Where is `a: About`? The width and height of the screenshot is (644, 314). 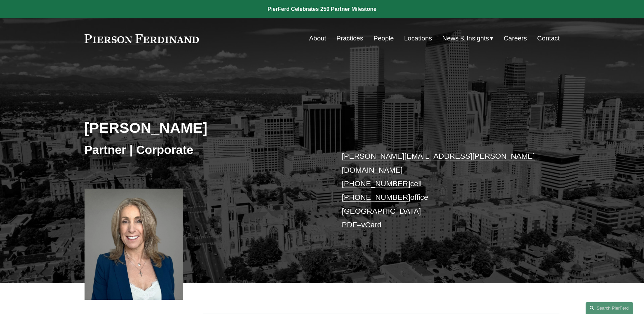
a: About is located at coordinates (318, 39).